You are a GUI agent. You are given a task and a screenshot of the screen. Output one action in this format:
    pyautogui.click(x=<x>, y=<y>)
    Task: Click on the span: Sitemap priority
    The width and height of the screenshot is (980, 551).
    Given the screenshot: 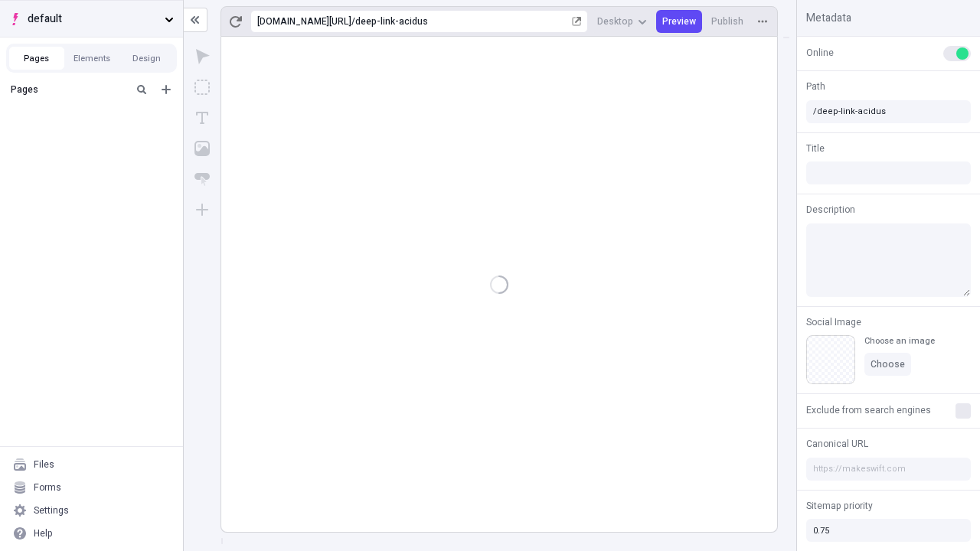 What is the action you would take?
    pyautogui.click(x=840, y=505)
    